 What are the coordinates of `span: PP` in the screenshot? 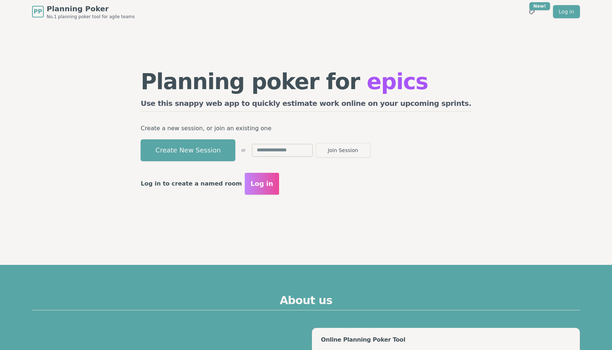 It's located at (38, 12).